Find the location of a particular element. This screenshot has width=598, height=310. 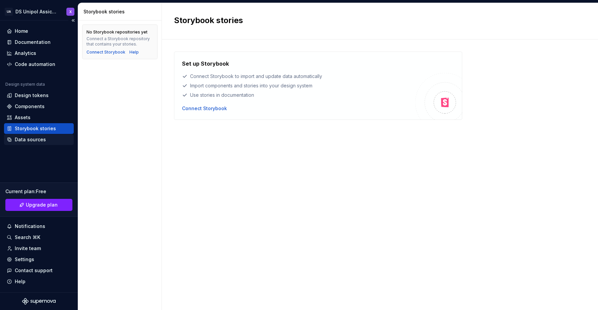

div: Current plan : Free is located at coordinates (39, 192).